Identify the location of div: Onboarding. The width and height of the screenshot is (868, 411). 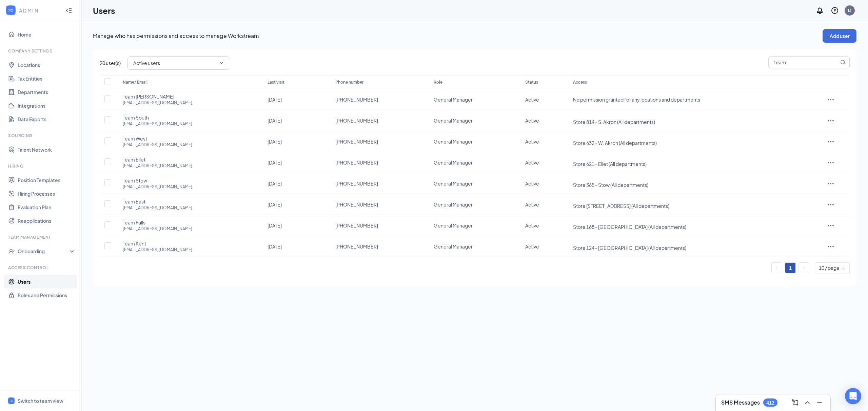
(44, 252).